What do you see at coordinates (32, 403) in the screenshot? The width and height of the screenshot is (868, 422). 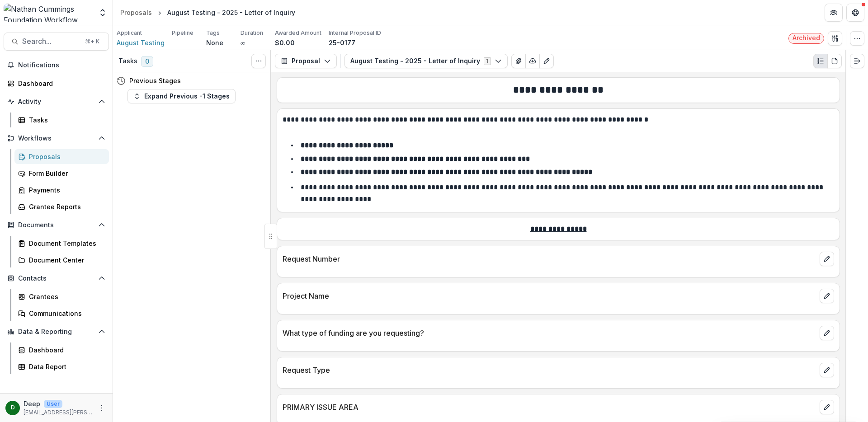 I see `p: Deep` at bounding box center [32, 403].